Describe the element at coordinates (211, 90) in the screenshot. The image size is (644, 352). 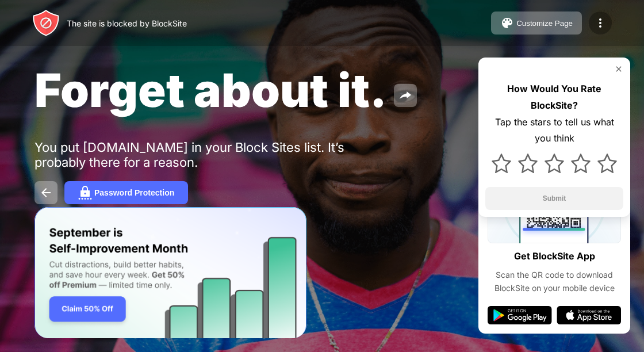
I see `span: Forget about it.` at that location.